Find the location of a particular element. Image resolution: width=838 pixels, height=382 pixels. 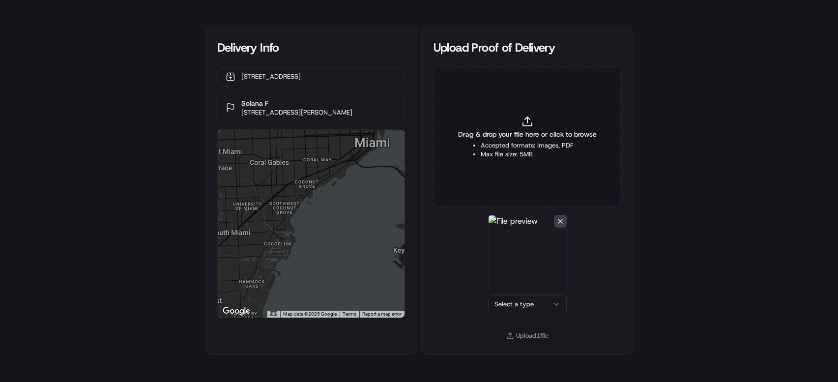

span: Map data ©2025 Google is located at coordinates (310, 313).